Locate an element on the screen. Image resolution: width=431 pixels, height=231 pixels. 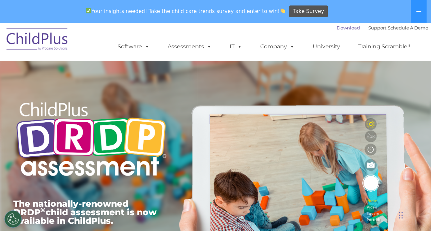
a: Take Survey is located at coordinates (308, 11).